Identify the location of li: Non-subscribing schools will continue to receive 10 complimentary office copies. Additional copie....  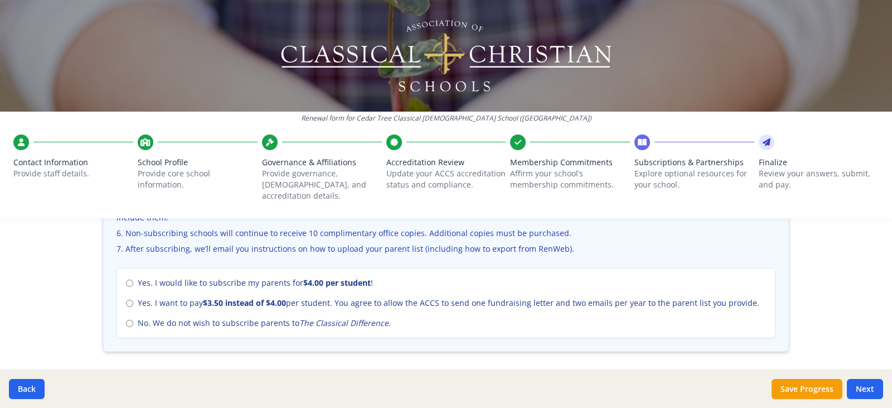
(446, 233).